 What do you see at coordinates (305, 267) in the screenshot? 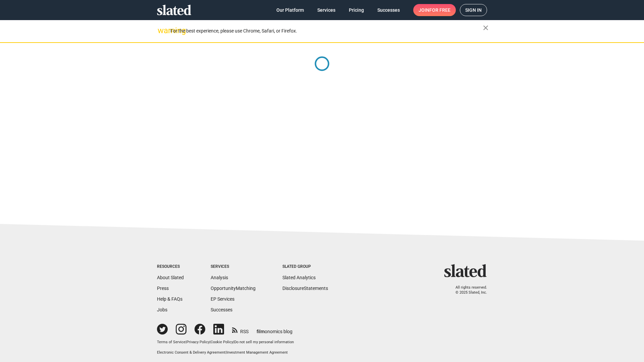
I see `div: Slated Group` at bounding box center [305, 267].